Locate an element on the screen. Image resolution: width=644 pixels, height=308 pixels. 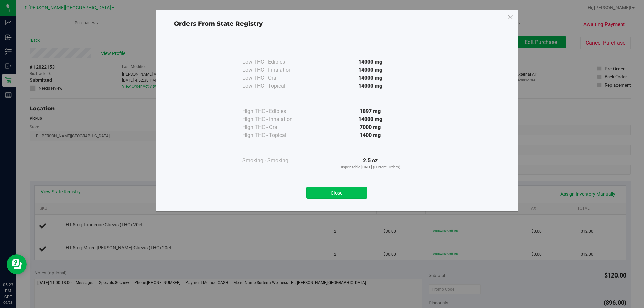
div: 2.5 oz is located at coordinates (370, 163).